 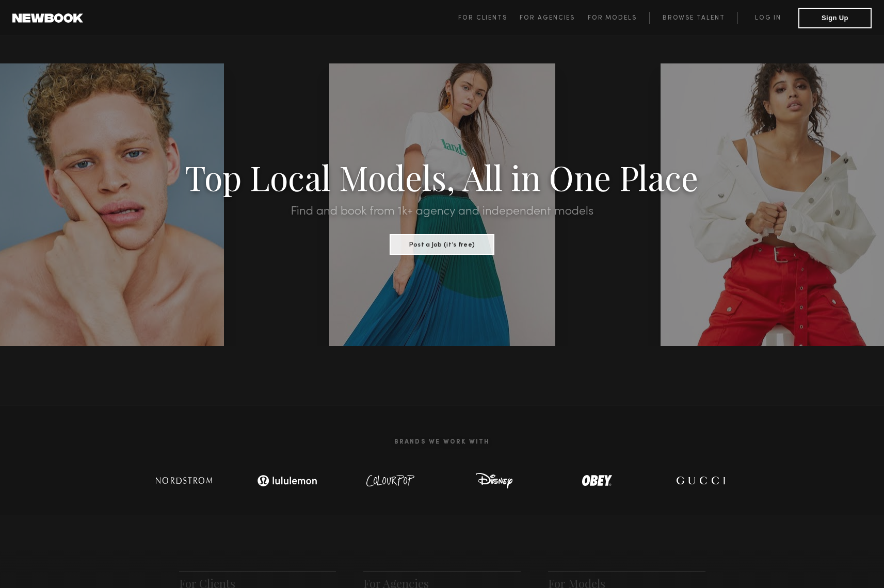 What do you see at coordinates (619, 18) in the screenshot?
I see `a: For Models` at bounding box center [619, 18].